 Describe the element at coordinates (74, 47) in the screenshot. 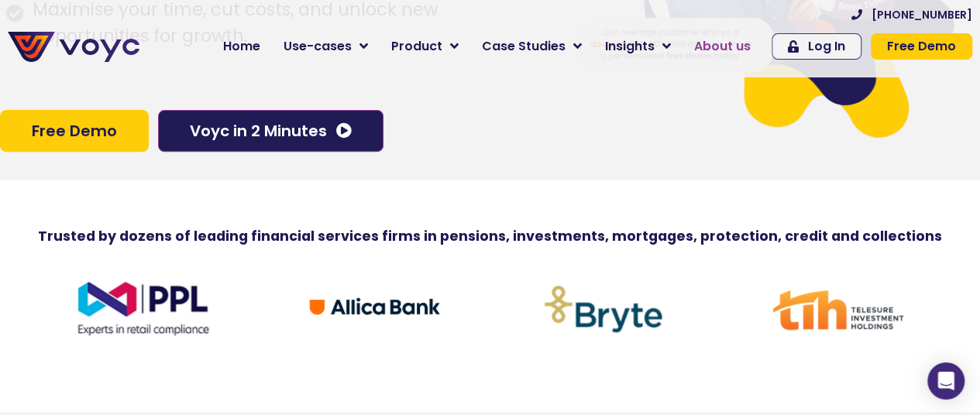

I see `img: voyc-full-logo` at that location.